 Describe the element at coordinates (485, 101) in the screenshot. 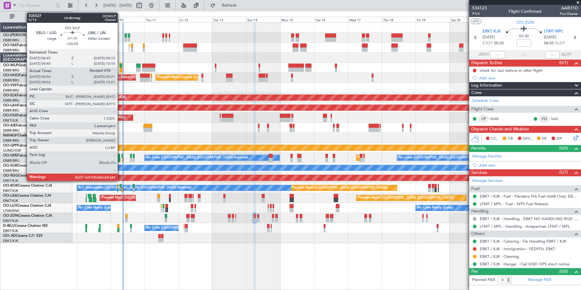

I see `a: Schedule Crew` at that location.